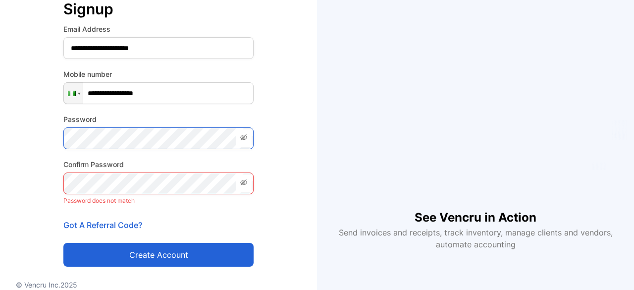  I want to click on div: Nigeria: + 234, so click(73, 93).